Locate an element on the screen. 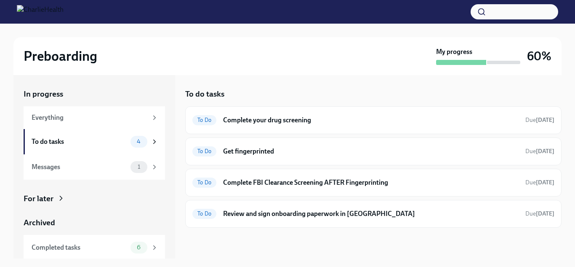 The height and width of the screenshot is (267, 575). h6: Complete FBI Clearance Screening AFTER Fingerprinting is located at coordinates (371, 182).